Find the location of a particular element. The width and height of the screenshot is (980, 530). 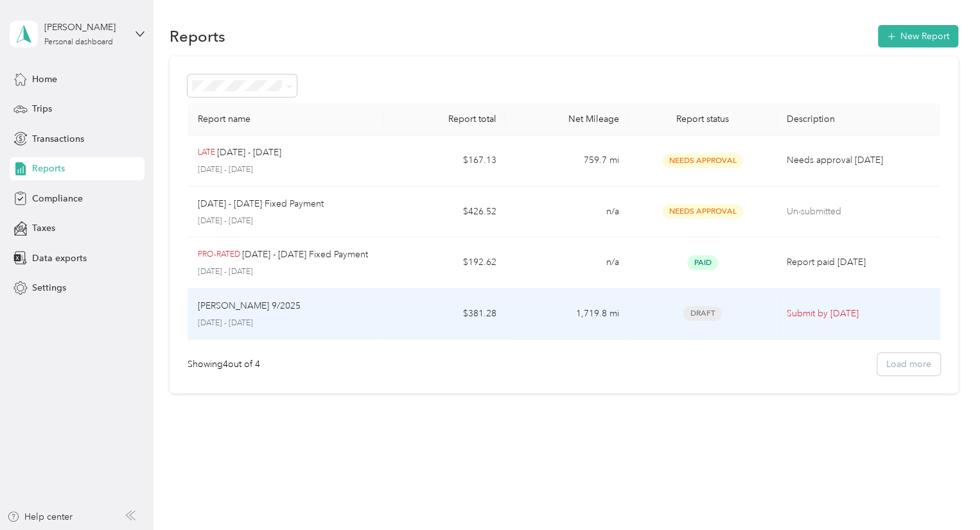

td: $192.62 is located at coordinates (445, 263).